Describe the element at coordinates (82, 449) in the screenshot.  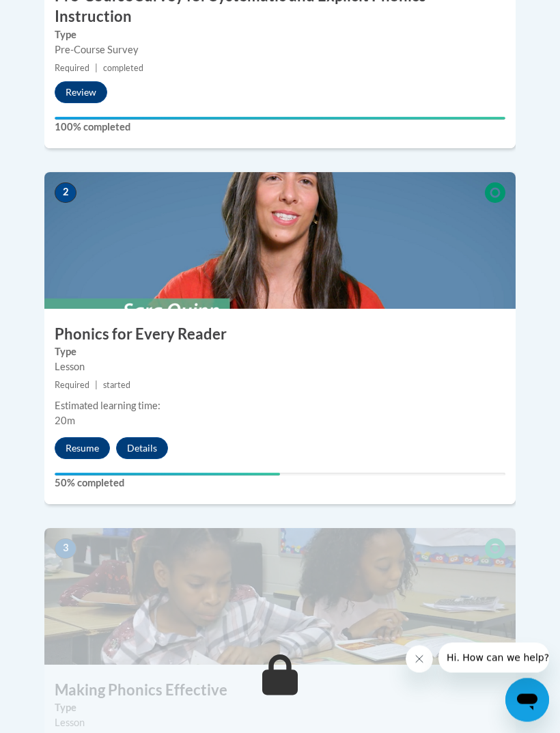
I see `button: Resume` at that location.